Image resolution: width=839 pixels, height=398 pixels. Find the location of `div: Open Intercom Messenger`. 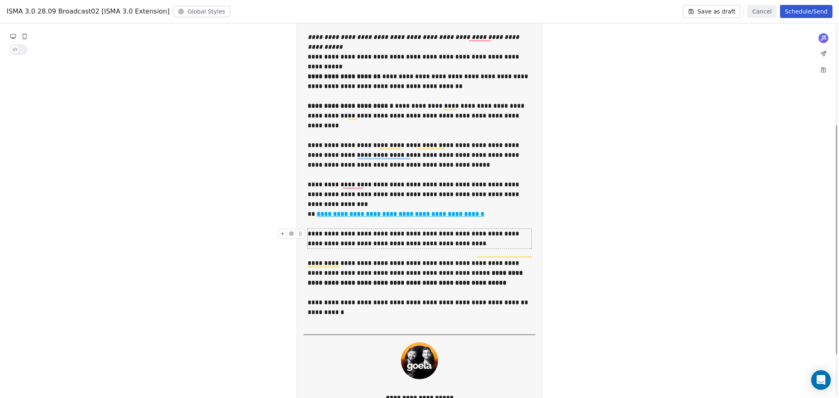

div: Open Intercom Messenger is located at coordinates (821, 380).